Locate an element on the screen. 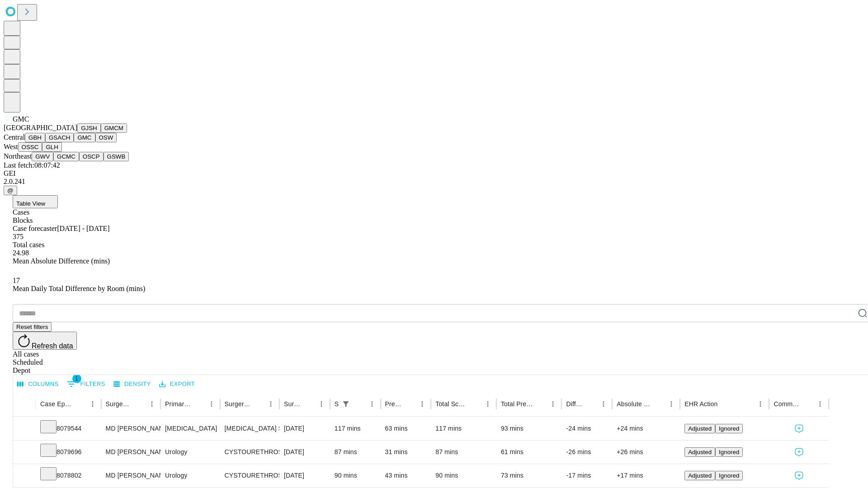 The image size is (868, 488). div: Difference is located at coordinates (575, 404).